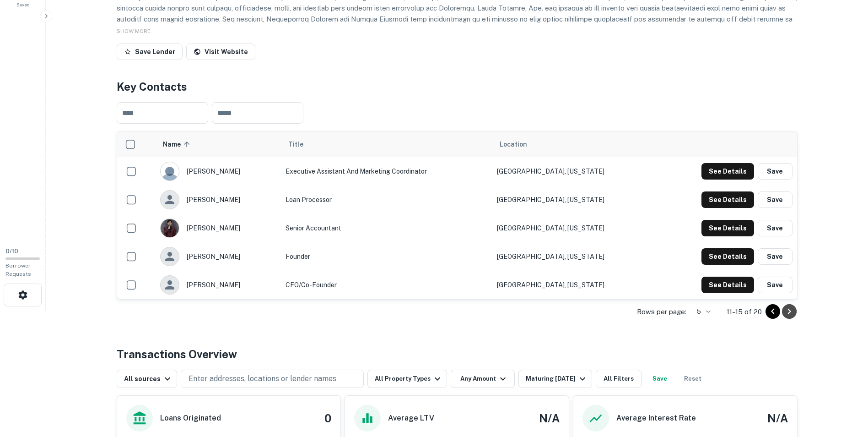 This screenshot has height=437, width=868. I want to click on span: Saved, so click(23, 5).